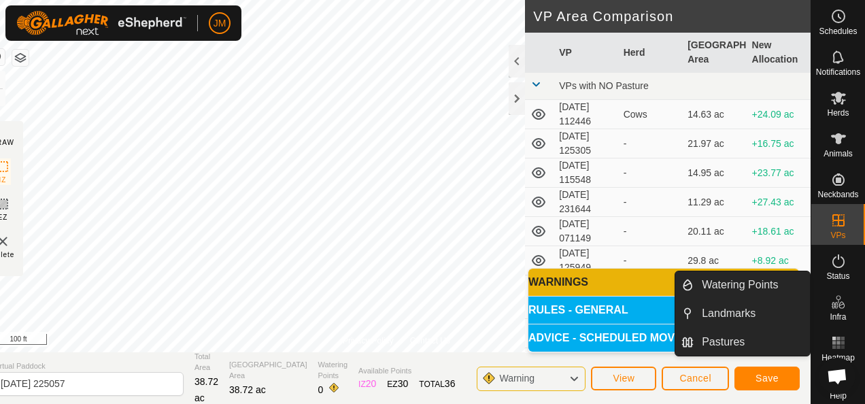 This screenshot has height=404, width=865. Describe the element at coordinates (723, 342) in the screenshot. I see `span: Pastures` at that location.